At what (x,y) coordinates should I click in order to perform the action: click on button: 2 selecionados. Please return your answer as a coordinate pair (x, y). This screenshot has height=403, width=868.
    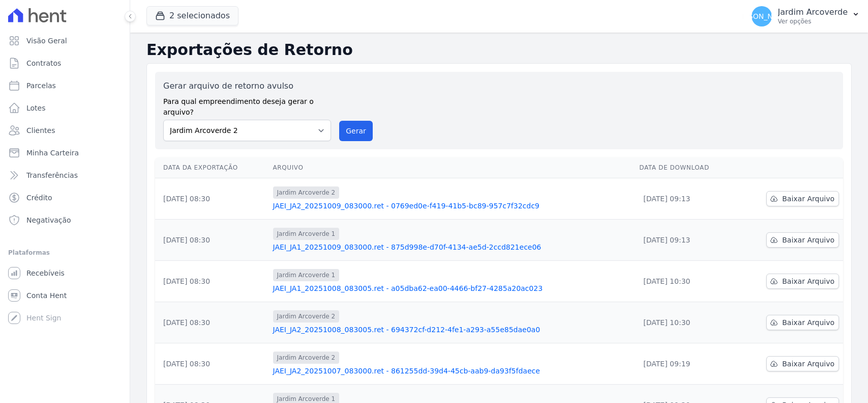
    Looking at the image, I should click on (193, 16).